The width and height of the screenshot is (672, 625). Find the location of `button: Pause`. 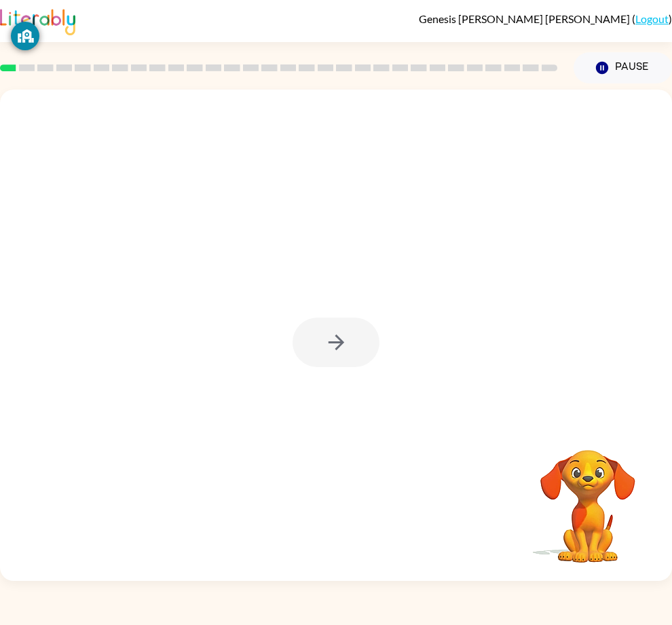

button: Pause is located at coordinates (623, 68).